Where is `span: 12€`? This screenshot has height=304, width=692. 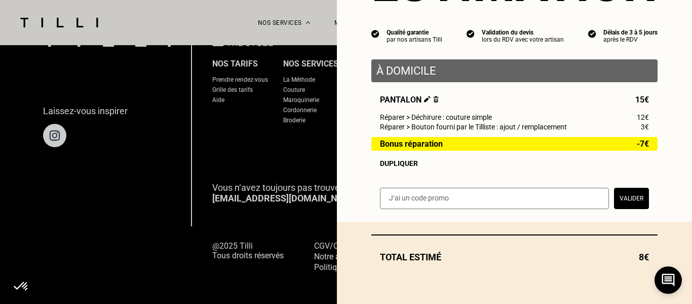
span: 12€ is located at coordinates (643, 117).